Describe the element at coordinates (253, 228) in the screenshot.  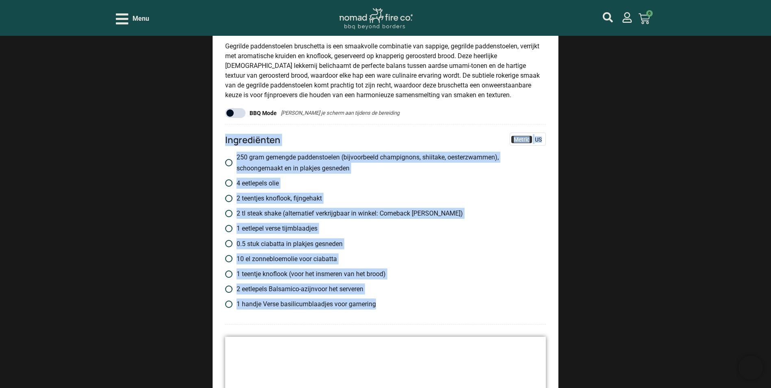
I see `span: eetlepel` at that location.